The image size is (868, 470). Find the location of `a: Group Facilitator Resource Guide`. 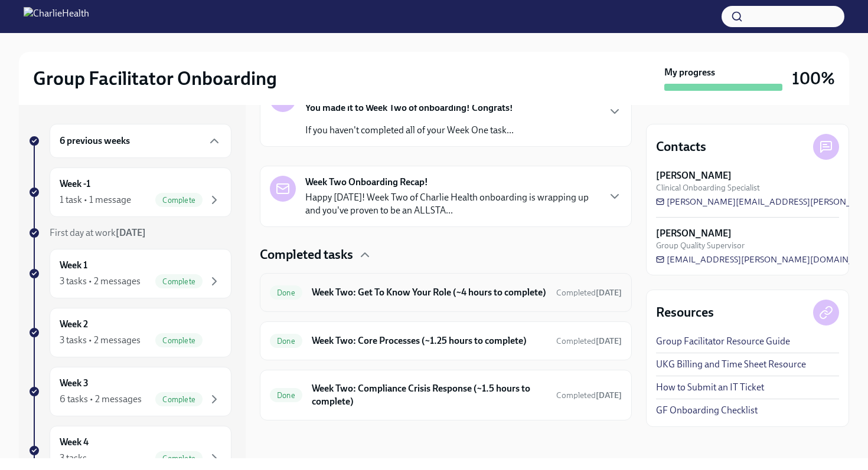

a: Group Facilitator Resource Guide is located at coordinates (722, 341).